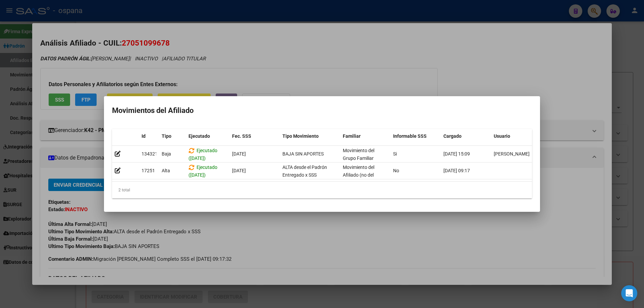 The image size is (644, 308). Describe the element at coordinates (351, 136) in the screenshot. I see `span: Familiar` at that location.